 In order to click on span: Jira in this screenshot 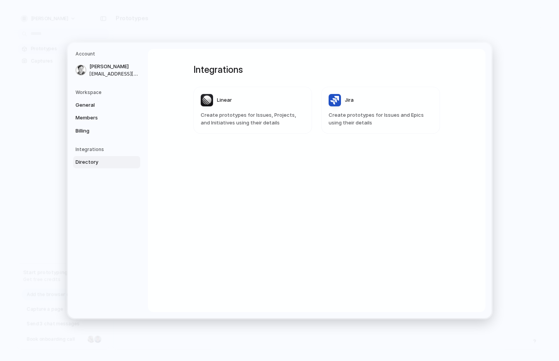, I will do `click(349, 100)`.